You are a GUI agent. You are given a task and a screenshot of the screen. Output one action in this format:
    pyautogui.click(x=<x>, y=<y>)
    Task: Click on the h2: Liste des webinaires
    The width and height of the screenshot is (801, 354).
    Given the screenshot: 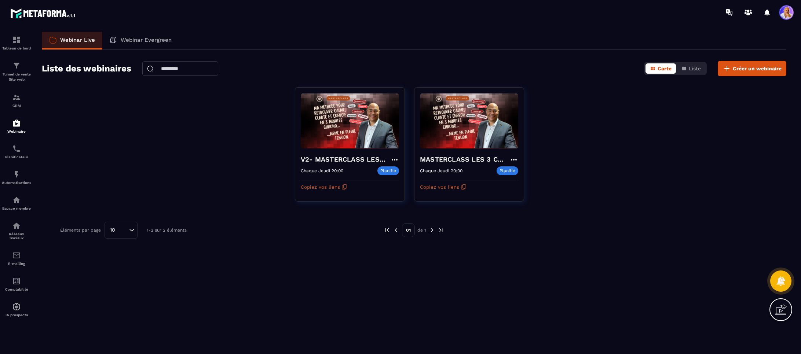 What is the action you would take?
    pyautogui.click(x=87, y=69)
    